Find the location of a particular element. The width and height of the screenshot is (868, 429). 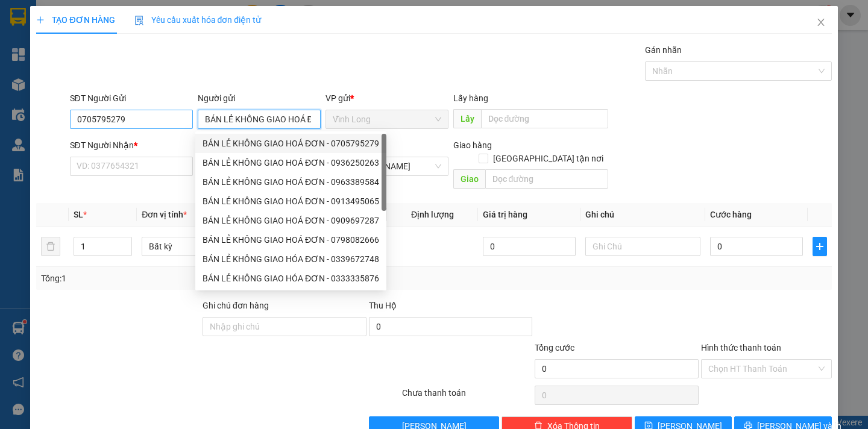

div: 40.000 is located at coordinates (40, 91).